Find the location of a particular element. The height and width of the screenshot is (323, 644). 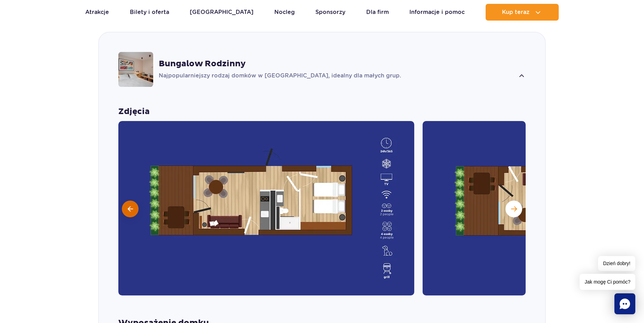

button: Następny slajd is located at coordinates (514, 209).